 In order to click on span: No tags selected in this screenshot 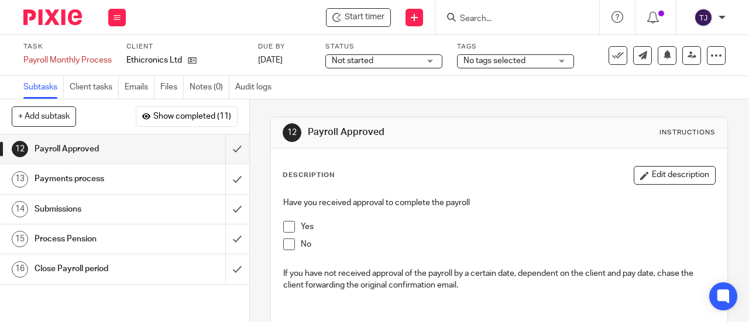, I will do `click(494, 61)`.